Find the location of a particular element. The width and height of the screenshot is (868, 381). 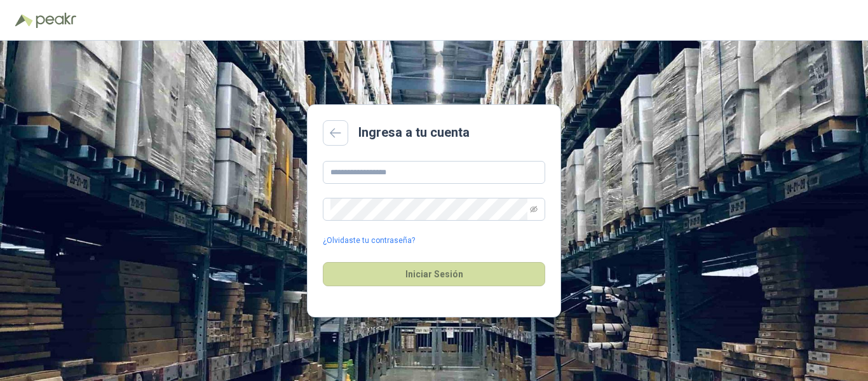

h2: Ingresa a tu cuenta is located at coordinates (414, 132).